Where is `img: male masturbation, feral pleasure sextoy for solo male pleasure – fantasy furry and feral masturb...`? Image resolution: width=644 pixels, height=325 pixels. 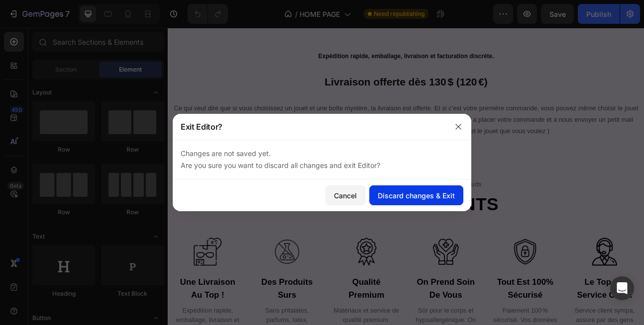 img: male masturbation, feral pleasure sextoy for solo male pleasure – fantasy furry and feral masturb... is located at coordinates (349, 281).